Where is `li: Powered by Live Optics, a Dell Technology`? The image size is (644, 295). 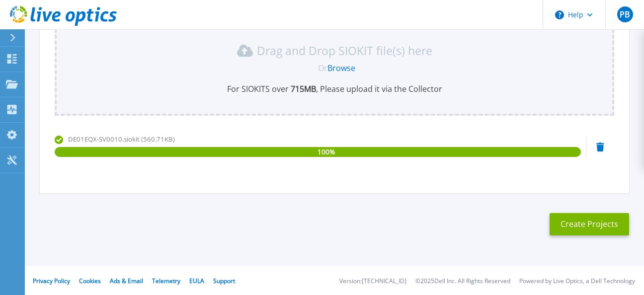
li: Powered by Live Optics, a Dell Technology is located at coordinates (577, 281).